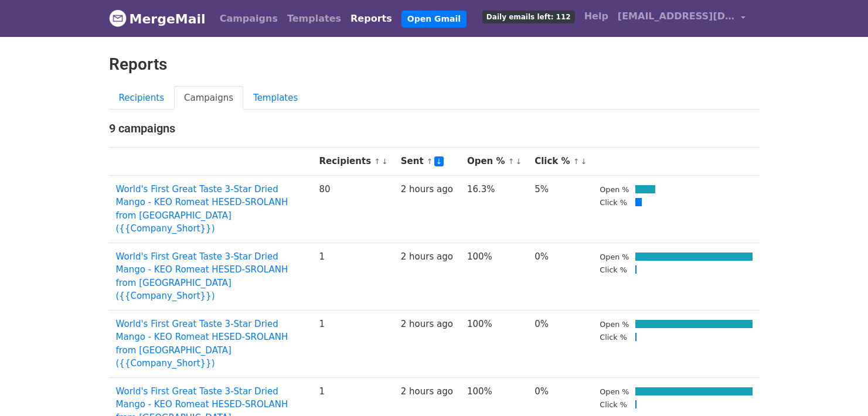 The image size is (868, 416). Describe the element at coordinates (559, 208) in the screenshot. I see `td: 5%` at that location.